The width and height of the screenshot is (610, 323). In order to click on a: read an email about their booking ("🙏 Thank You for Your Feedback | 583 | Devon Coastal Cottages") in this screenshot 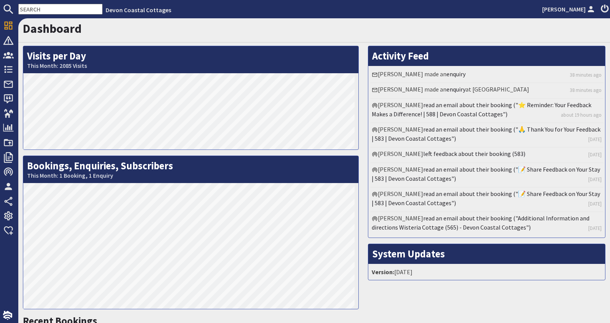, I will do `click(486, 134)`.